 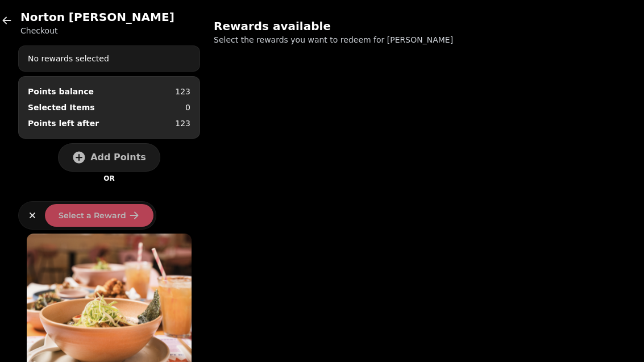 What do you see at coordinates (118, 158) in the screenshot?
I see `span: Add Points` at bounding box center [118, 158].